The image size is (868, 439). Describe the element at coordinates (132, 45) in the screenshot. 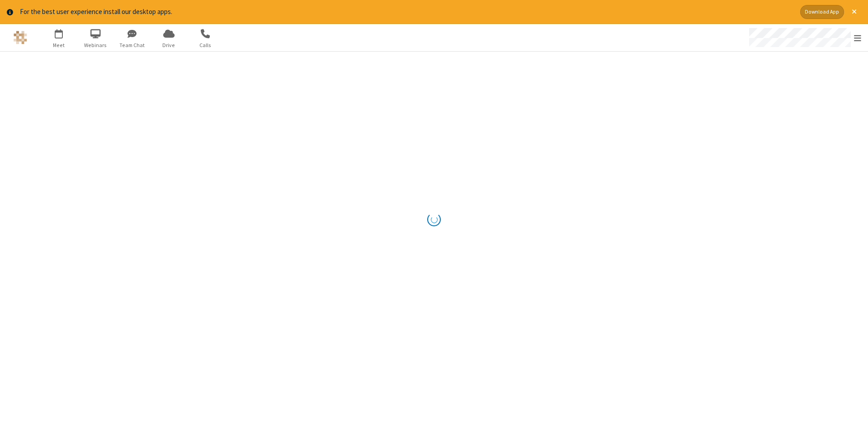

I see `span: Team Chat` at that location.